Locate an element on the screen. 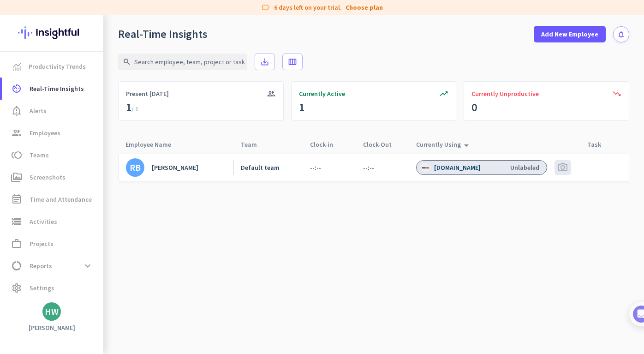  span: Reports is located at coordinates (41, 266).